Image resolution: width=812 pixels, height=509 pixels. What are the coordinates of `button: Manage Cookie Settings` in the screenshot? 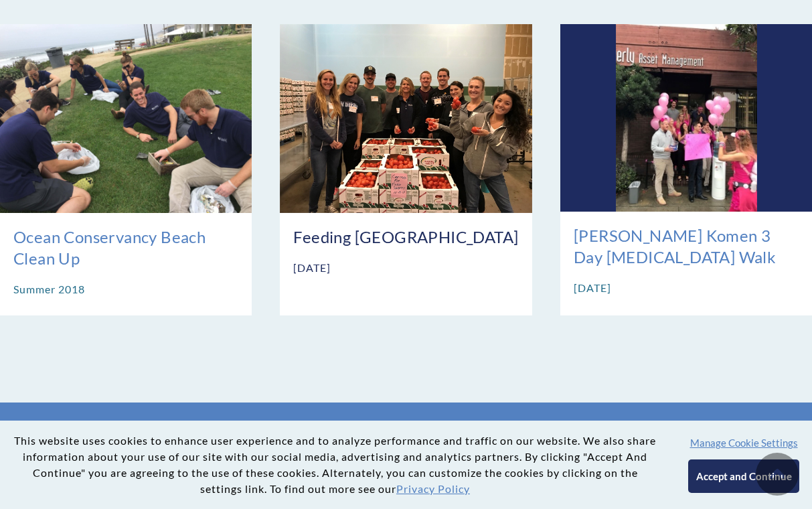 It's located at (744, 443).